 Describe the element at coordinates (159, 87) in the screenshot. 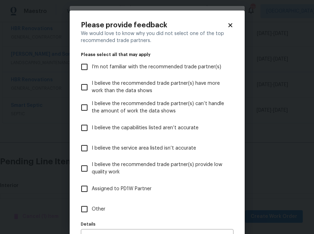

I see `span: I believe the recommended trade partner(s) have more work than the data shows` at that location.